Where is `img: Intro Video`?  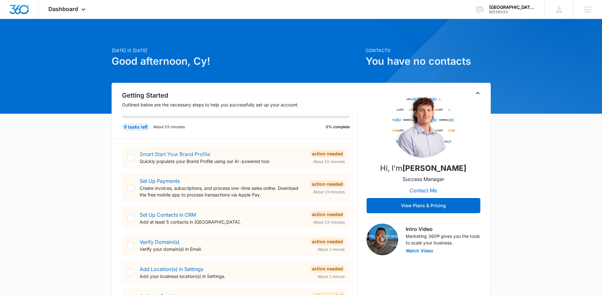 img: Intro Video is located at coordinates (382, 239).